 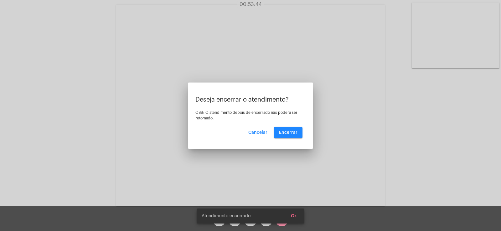 What do you see at coordinates (250, 100) in the screenshot?
I see `p: Deseja encerrar o atendimento?` at bounding box center [250, 100].